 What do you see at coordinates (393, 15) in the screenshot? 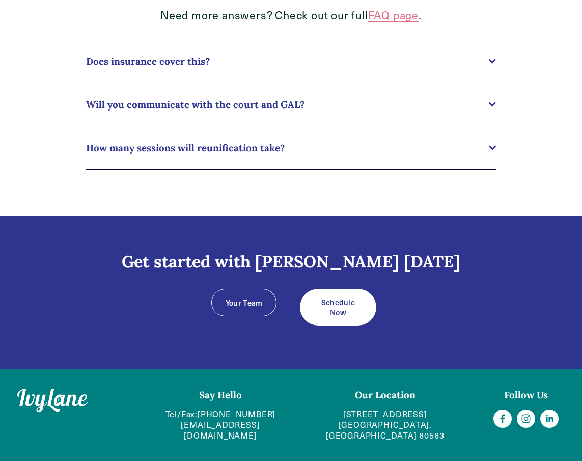
I see `a: FAQ page` at bounding box center [393, 15].